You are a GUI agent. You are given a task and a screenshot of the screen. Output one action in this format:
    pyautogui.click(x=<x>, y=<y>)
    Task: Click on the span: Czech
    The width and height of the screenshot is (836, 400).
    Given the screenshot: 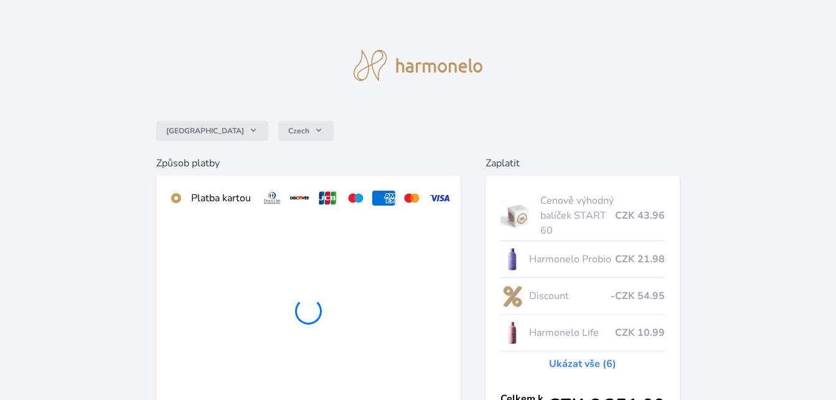 What is the action you would take?
    pyautogui.click(x=299, y=131)
    